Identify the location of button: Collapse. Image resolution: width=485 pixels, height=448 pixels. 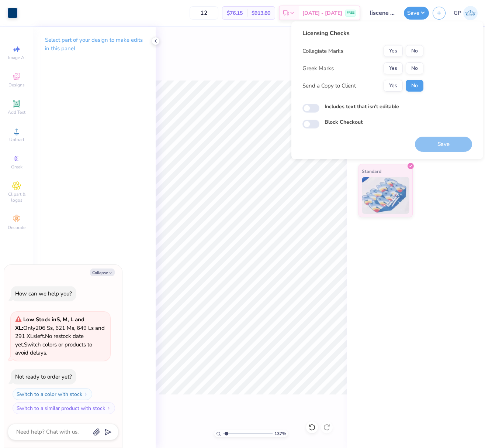
(102, 272).